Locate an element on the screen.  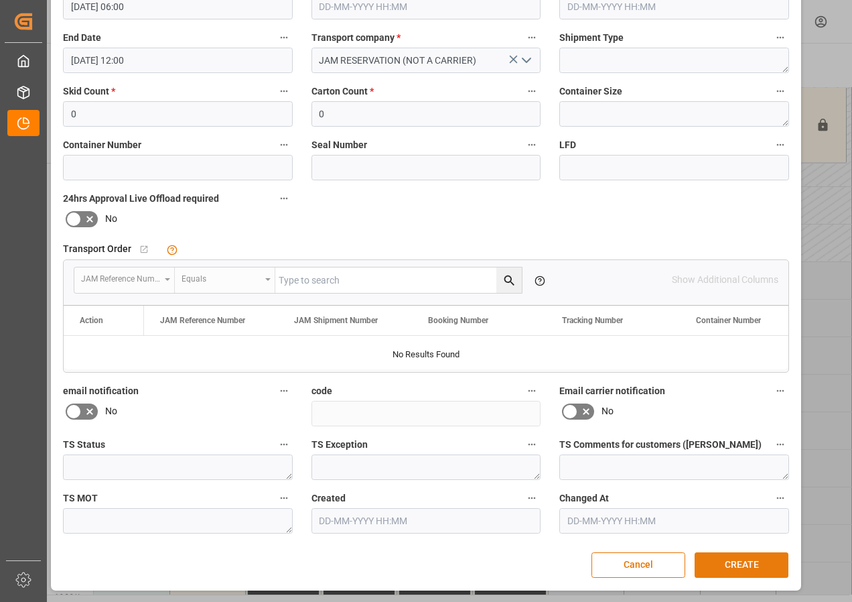
span: Seal Number is located at coordinates (339, 145).